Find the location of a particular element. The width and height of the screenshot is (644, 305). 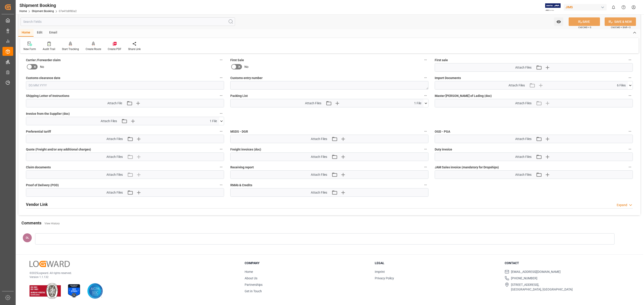

h3: Contact is located at coordinates (567, 263).